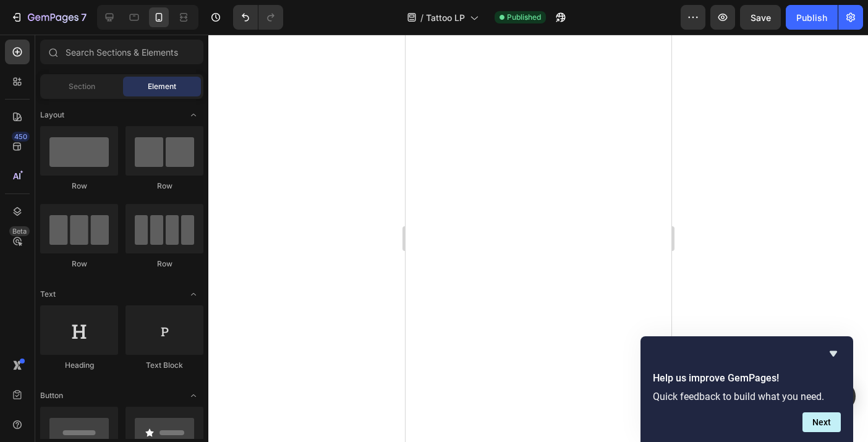 The width and height of the screenshot is (868, 442). I want to click on span: Text, so click(47, 294).